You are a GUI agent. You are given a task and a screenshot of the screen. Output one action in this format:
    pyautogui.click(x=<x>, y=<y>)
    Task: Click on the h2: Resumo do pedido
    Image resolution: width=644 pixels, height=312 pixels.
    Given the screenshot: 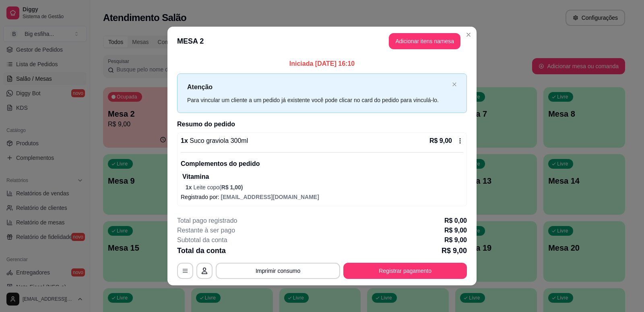 What is the action you would take?
    pyautogui.click(x=322, y=124)
    